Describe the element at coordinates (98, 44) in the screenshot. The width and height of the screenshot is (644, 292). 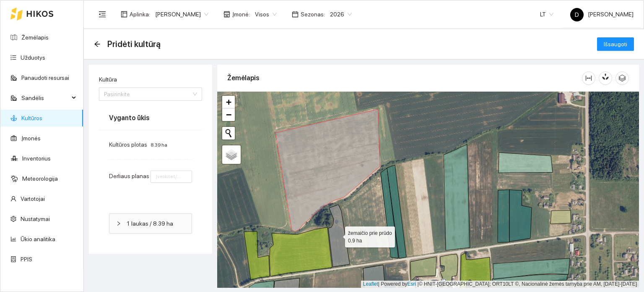
I see `span: arrow-left` at that location.